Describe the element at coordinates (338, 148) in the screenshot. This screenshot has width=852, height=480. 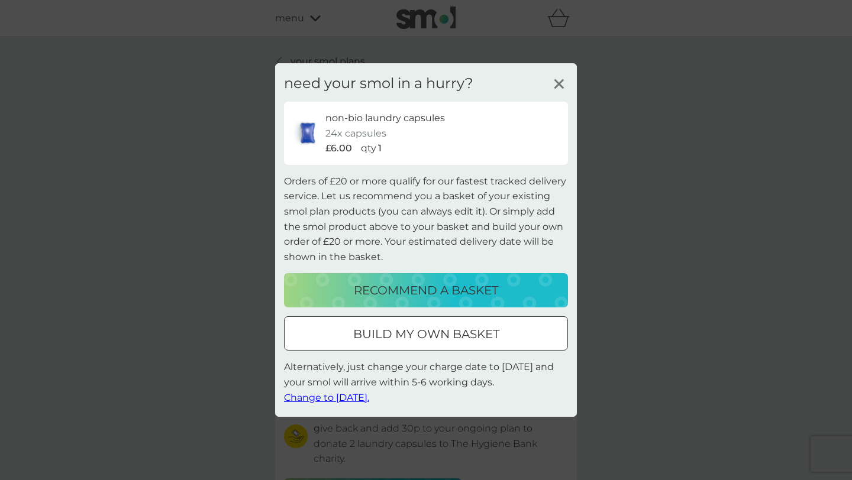
I see `p: £6.00` at that location.